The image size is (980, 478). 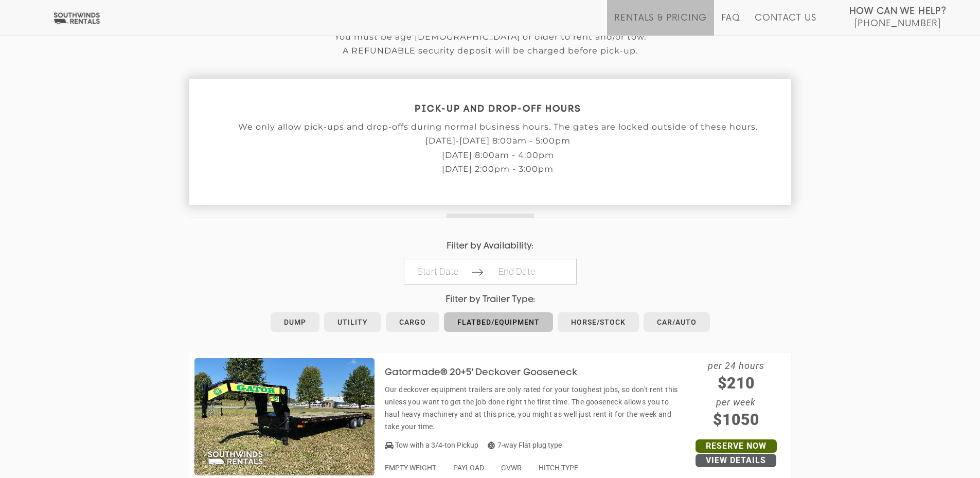 I want to click on strong: PICK-UP AND DROP-OFF HOURS, so click(x=498, y=109).